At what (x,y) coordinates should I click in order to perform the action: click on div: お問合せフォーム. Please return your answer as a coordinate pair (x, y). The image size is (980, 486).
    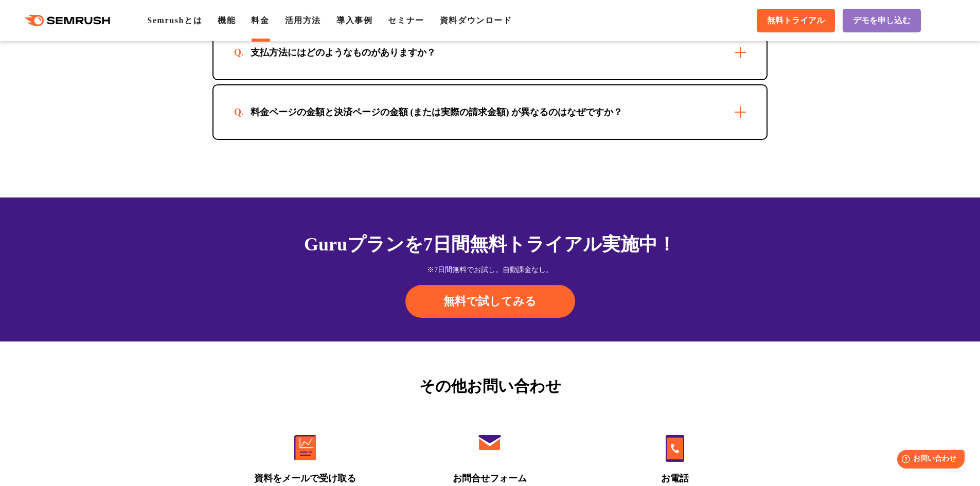
    Looking at the image, I should click on (490, 478).